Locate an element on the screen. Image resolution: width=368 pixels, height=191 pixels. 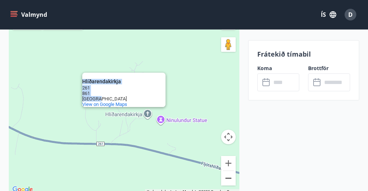
button: Zoom in is located at coordinates (228, 163).